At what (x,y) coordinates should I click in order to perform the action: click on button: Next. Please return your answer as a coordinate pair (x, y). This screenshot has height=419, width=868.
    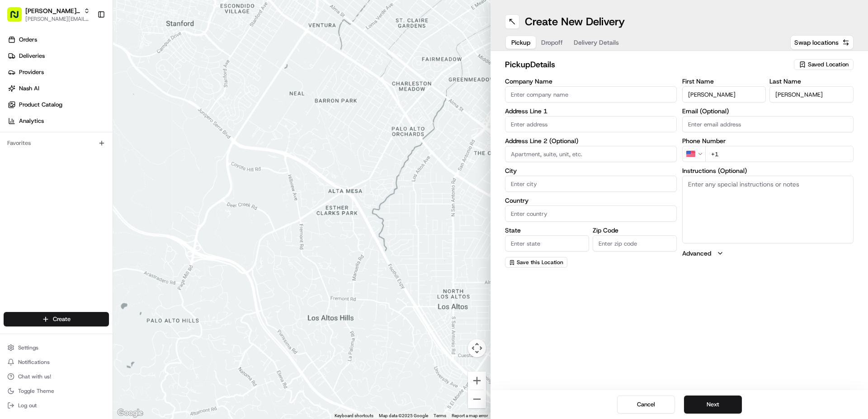
    Looking at the image, I should click on (713, 404).